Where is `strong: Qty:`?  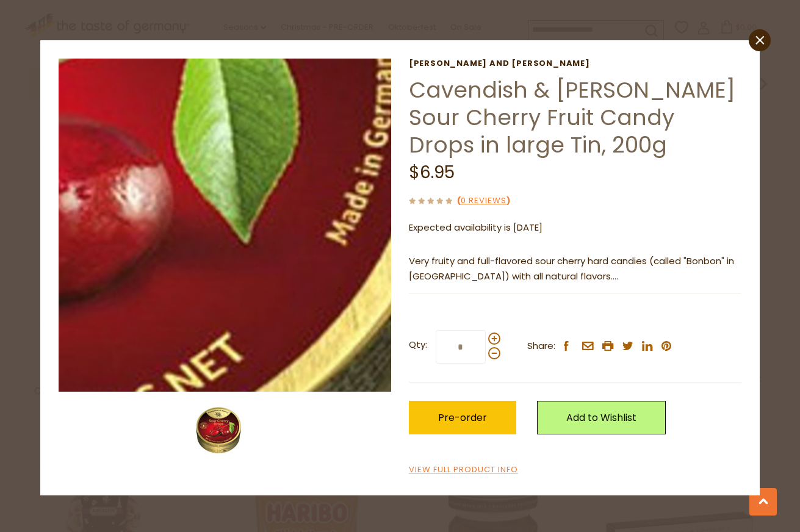
strong: Qty: is located at coordinates (418, 345).